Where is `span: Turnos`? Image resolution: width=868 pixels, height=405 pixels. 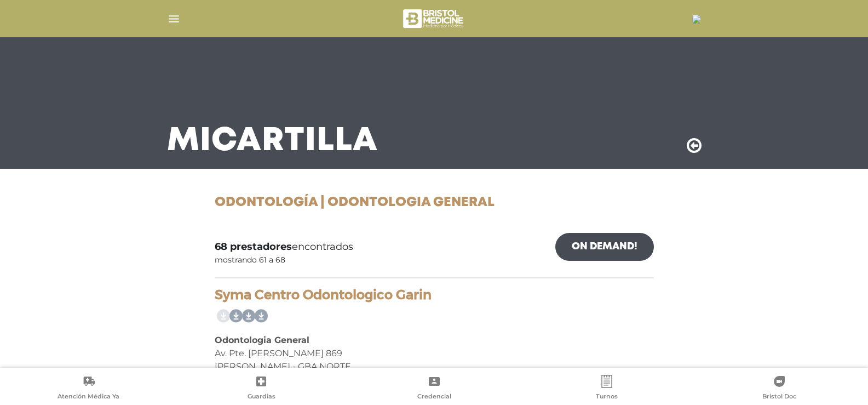
span: Turnos is located at coordinates (607, 397).